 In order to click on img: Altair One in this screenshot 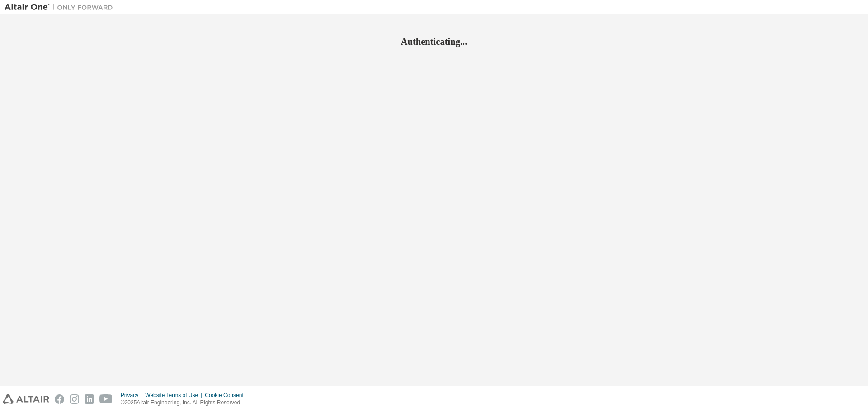, I will do `click(61, 8)`.